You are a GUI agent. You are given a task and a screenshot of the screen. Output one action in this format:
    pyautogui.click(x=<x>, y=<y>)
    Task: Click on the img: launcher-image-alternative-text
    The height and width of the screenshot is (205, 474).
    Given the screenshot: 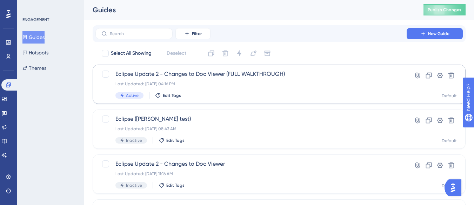 What is the action you would take?
    pyautogui.click(x=8, y=11)
    